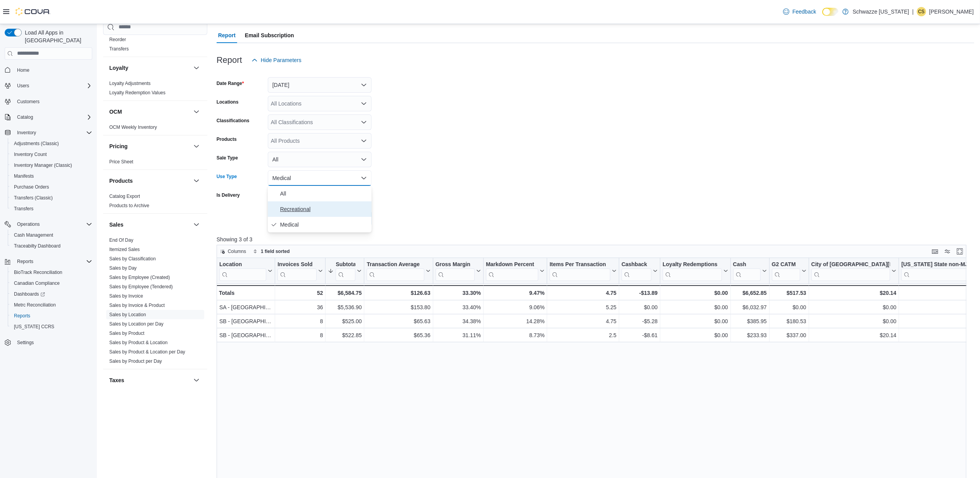 The image size is (980, 478). Describe the element at coordinates (51, 235) in the screenshot. I see `span: Cash Management` at that location.